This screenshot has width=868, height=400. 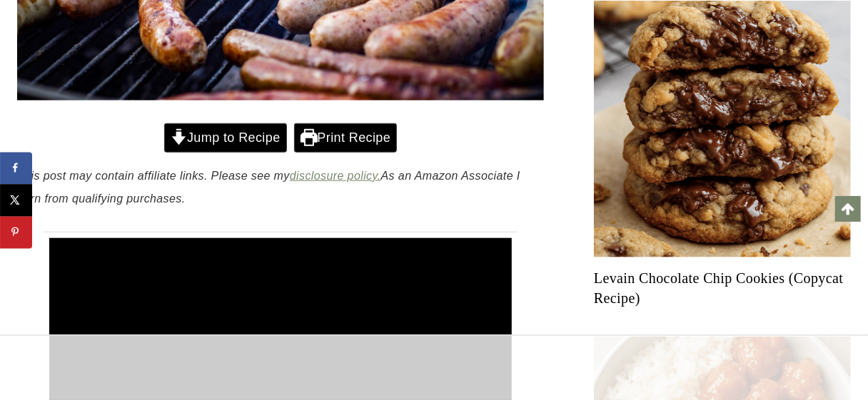 I want to click on a: disclosure policy., so click(x=335, y=175).